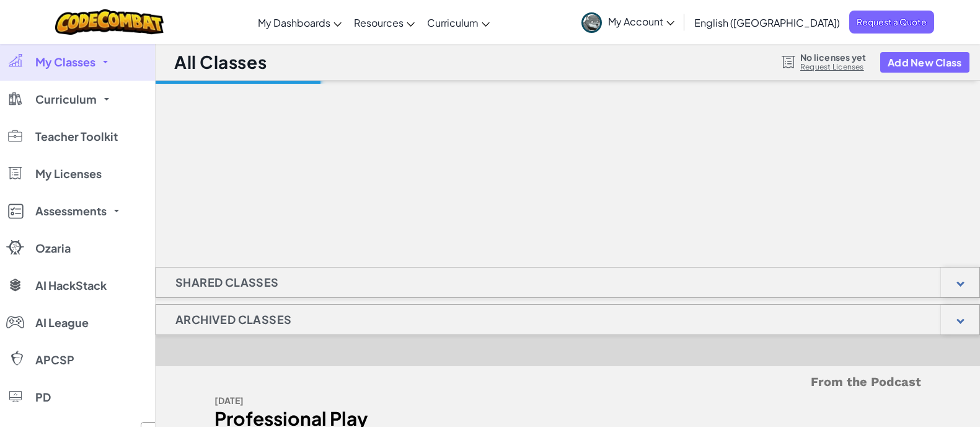 The image size is (980, 427). What do you see at coordinates (227, 283) in the screenshot?
I see `h1: Shared Classes` at bounding box center [227, 283].